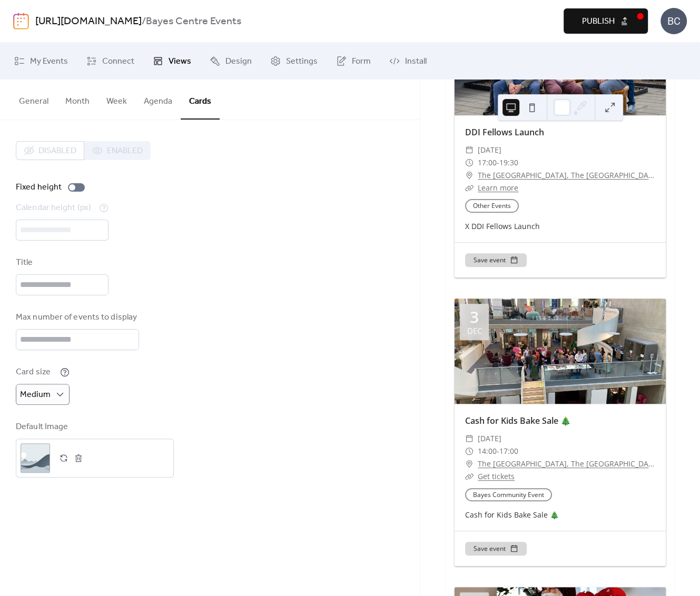 This screenshot has height=596, width=700. Describe the element at coordinates (475, 331) in the screenshot. I see `div: Dec` at that location.